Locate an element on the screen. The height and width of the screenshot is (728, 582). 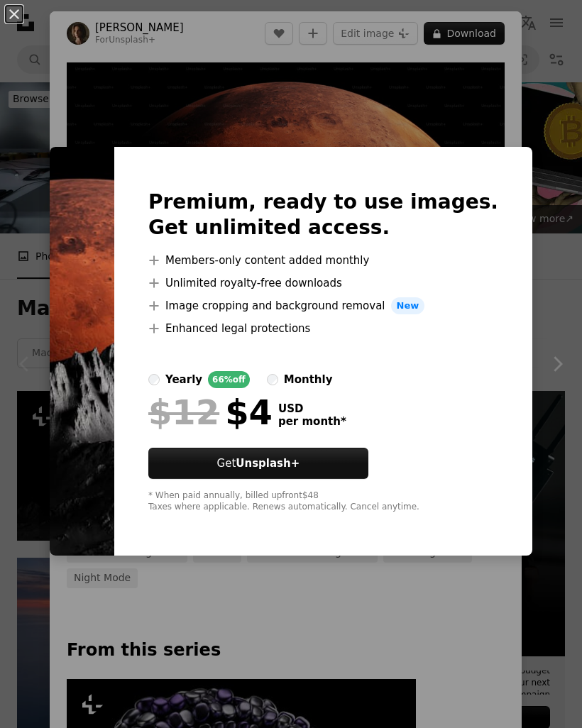
div: $4 is located at coordinates (210, 412).